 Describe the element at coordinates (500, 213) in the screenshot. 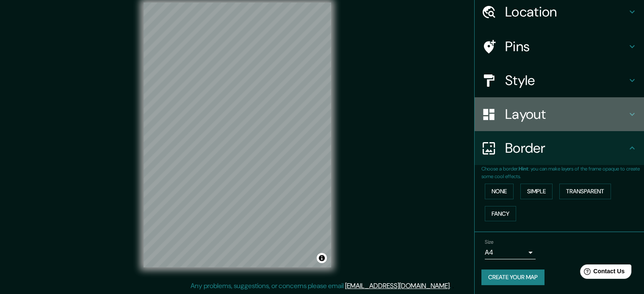

I see `button: Fancy` at that location.